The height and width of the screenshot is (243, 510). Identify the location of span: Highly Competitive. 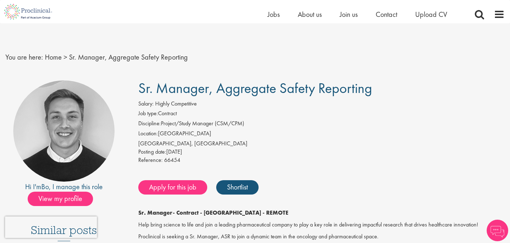
(176, 103).